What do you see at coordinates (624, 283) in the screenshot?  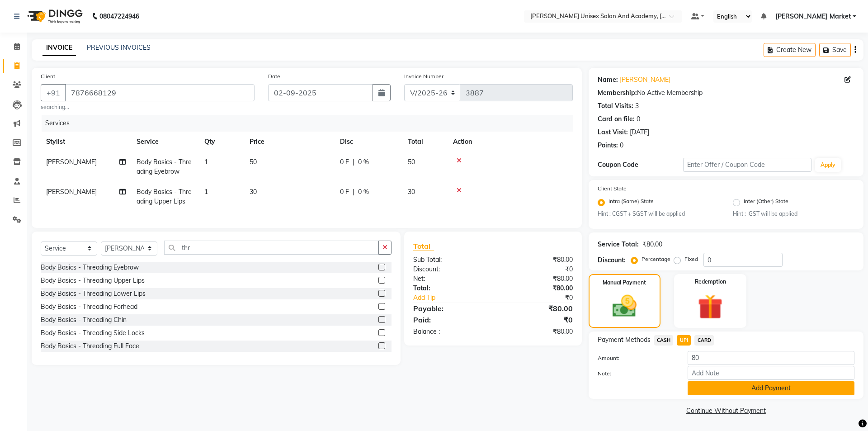 I see `label: Manual Payment` at bounding box center [624, 283].